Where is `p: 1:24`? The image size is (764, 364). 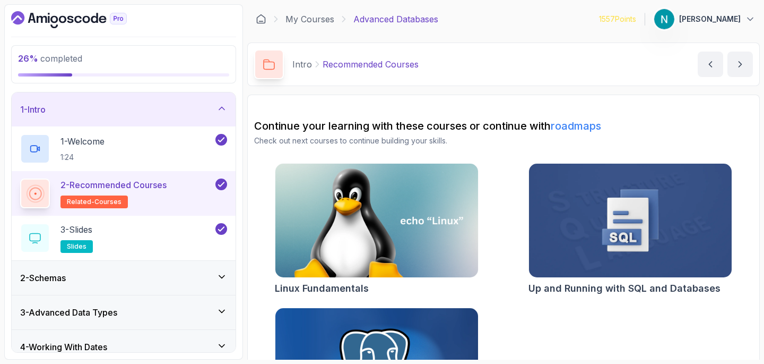
p: 1:24 is located at coordinates (82, 157).